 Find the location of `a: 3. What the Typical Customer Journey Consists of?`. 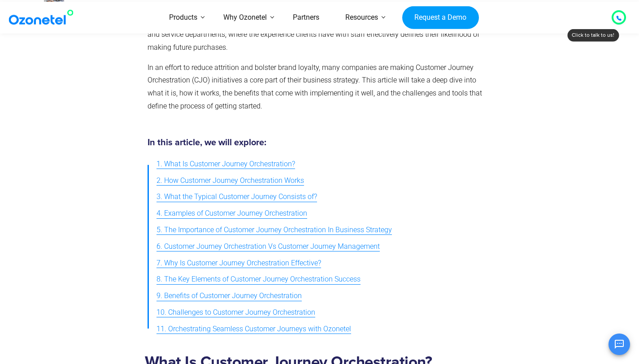

a: 3. What the Typical Customer Journey Consists of? is located at coordinates (237, 197).